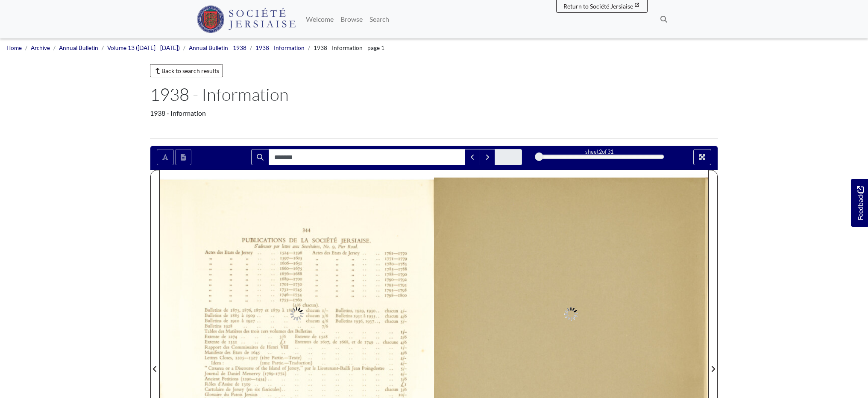  I want to click on a: Would you like to provide feedback?, so click(860, 203).